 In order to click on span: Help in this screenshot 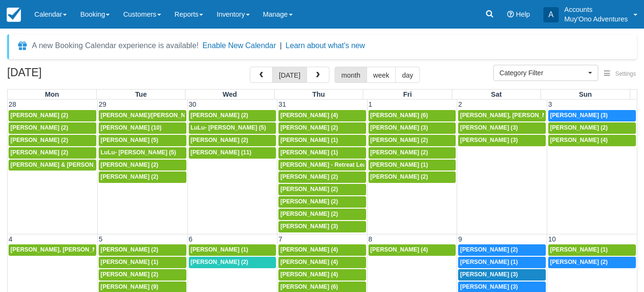, I will do `click(523, 14)`.